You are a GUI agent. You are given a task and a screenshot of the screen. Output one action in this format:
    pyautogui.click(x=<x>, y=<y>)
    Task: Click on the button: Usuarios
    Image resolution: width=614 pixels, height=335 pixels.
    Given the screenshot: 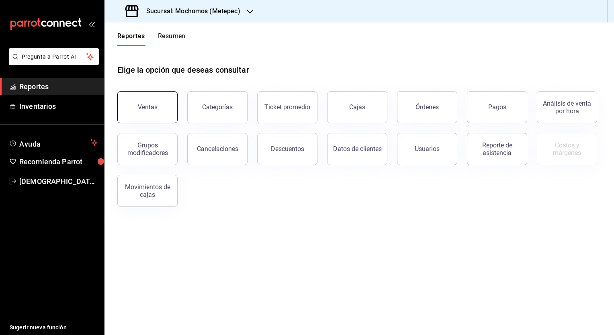 What is the action you would take?
    pyautogui.click(x=427, y=149)
    